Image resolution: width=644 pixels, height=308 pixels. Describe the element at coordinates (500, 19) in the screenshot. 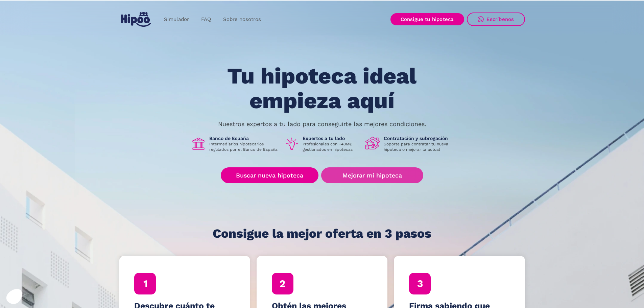

I see `div: Escríbenos` at that location.